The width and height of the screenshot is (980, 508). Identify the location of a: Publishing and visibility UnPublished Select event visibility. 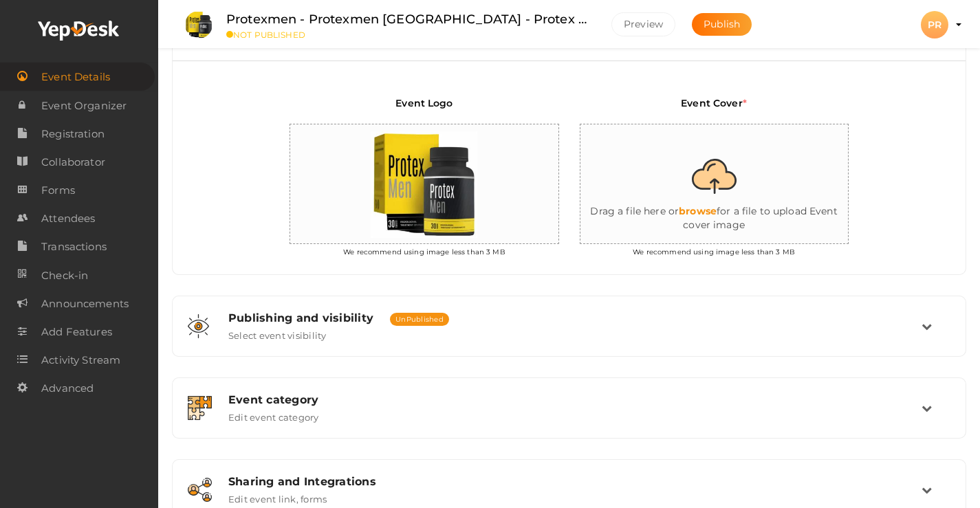
(569, 337).